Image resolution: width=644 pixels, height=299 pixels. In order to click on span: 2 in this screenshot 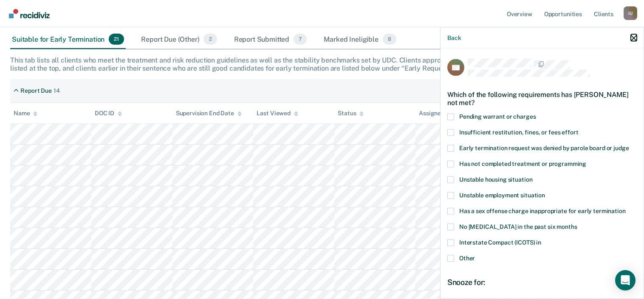, I will do `click(210, 39)`.